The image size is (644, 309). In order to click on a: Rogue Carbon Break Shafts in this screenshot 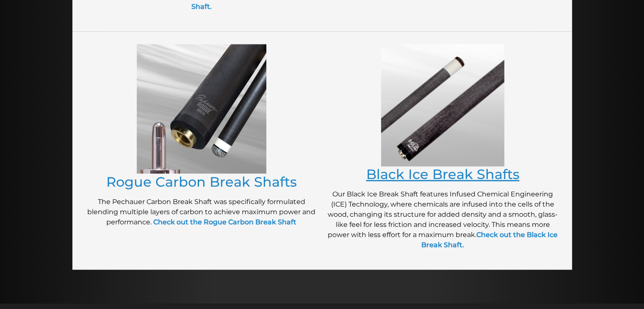, I will do `click(201, 182)`.